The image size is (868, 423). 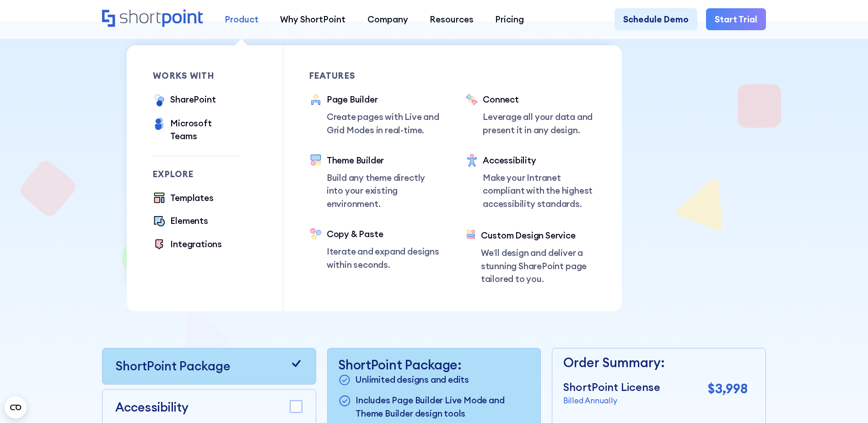 I want to click on a: Custom Design ServiceWe’ll design and deliver a stunning SharePoint page tailored to you., so click(x=531, y=257).